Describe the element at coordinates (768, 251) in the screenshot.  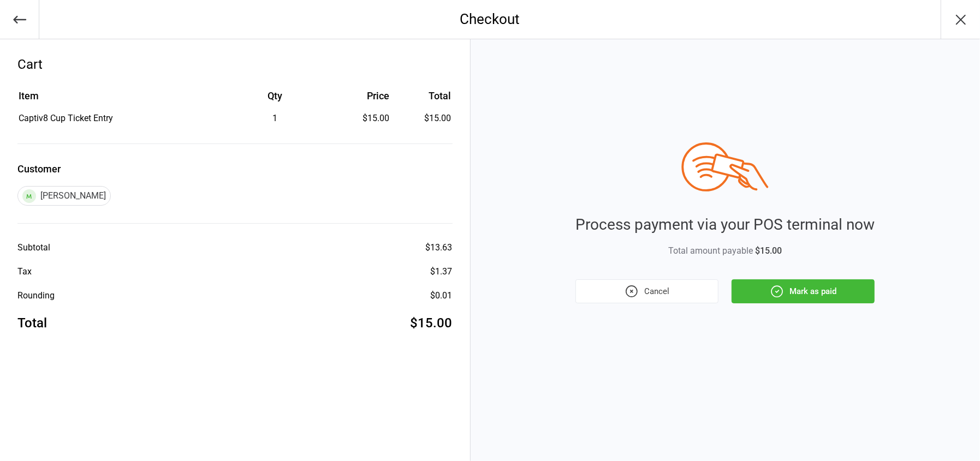
I see `span: $15.00` at that location.